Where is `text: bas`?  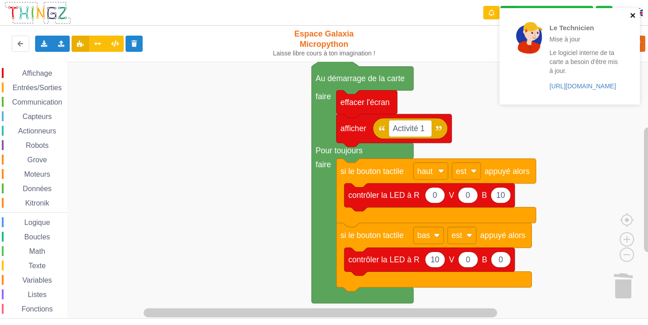 text: bas is located at coordinates (424, 235).